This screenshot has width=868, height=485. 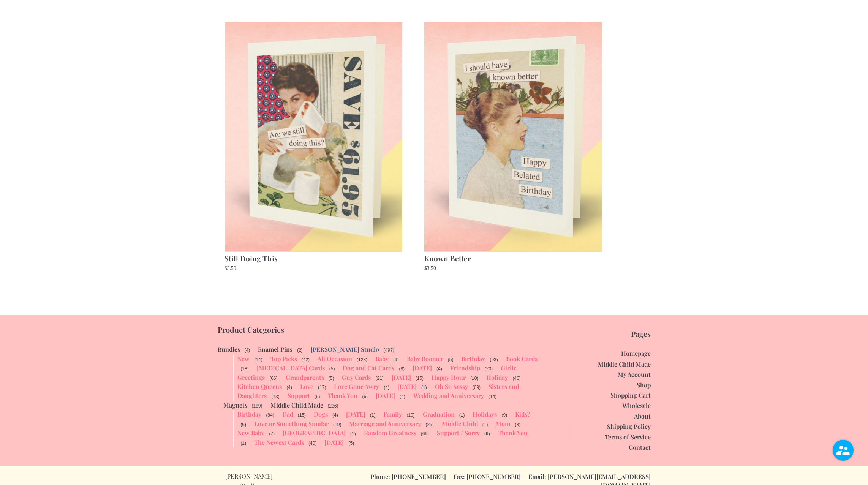 What do you see at coordinates (379, 330) in the screenshot?
I see `p: Product Categories` at bounding box center [379, 330].